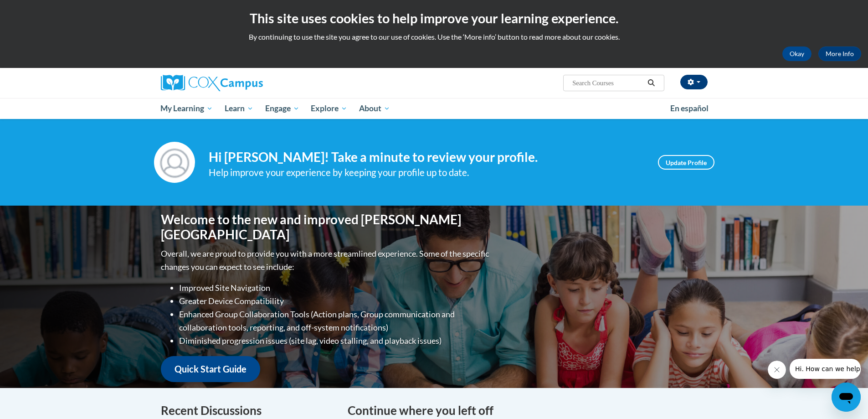  I want to click on span: Hi. How can we help?, so click(39, 10).